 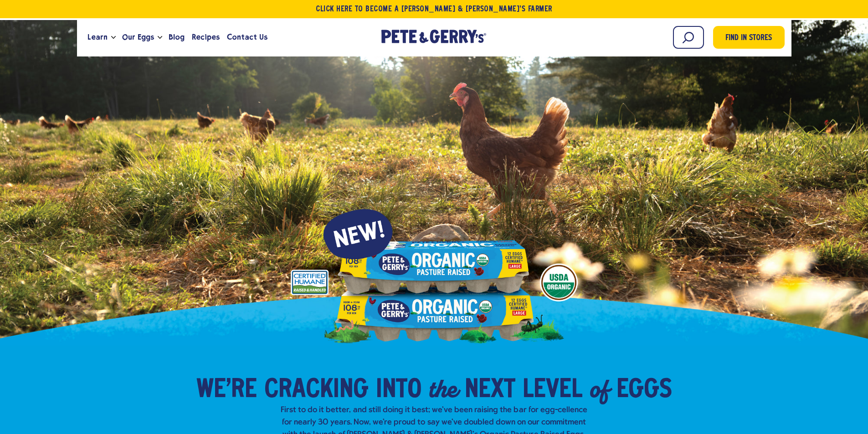 What do you see at coordinates (138, 37) in the screenshot?
I see `a: Our Eggs` at bounding box center [138, 37].